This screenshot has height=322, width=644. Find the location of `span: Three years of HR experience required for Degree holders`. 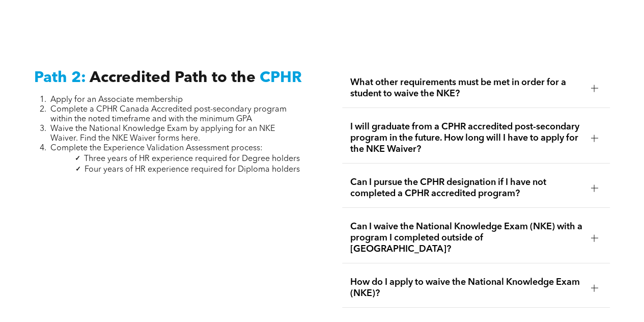

span: Three years of HR experience required for Degree holders is located at coordinates (192, 159).